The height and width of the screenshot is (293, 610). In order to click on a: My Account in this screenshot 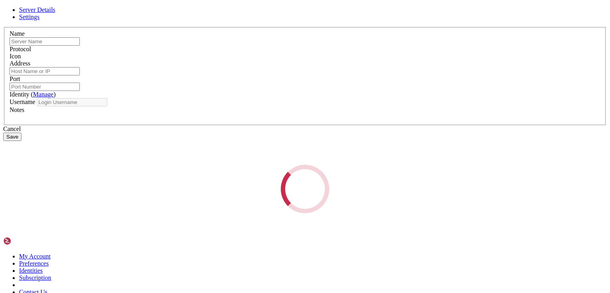, I will do `click(35, 256)`.